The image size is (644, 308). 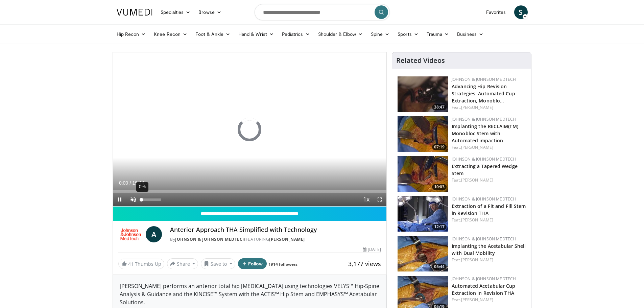 What do you see at coordinates (131, 234) in the screenshot?
I see `img: Johnson & Johnson MedTech` at bounding box center [131, 234].